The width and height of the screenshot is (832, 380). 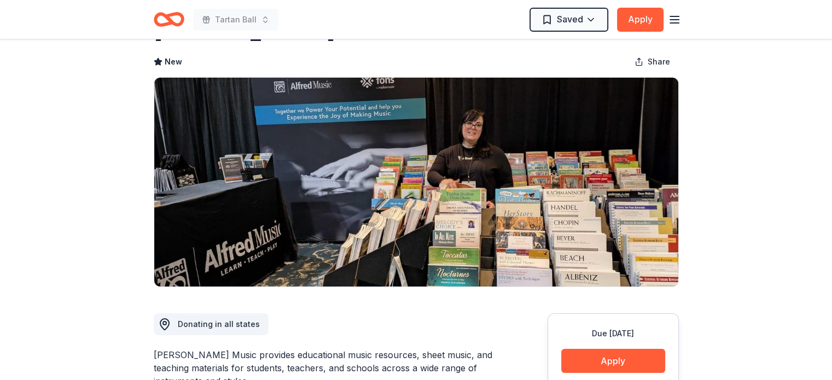 What do you see at coordinates (173, 62) in the screenshot?
I see `span: New` at bounding box center [173, 62].